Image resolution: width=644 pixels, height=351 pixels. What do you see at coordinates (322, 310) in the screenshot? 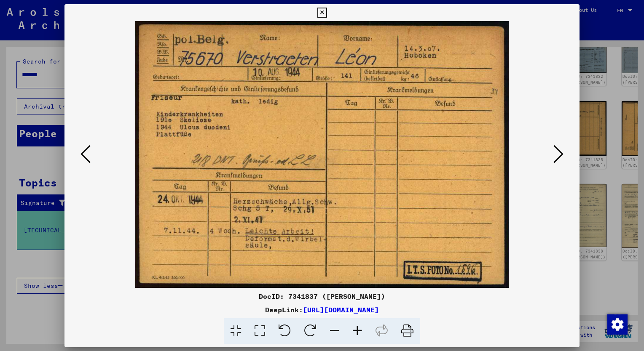
I see `div: DeepLink:` at bounding box center [322, 310].